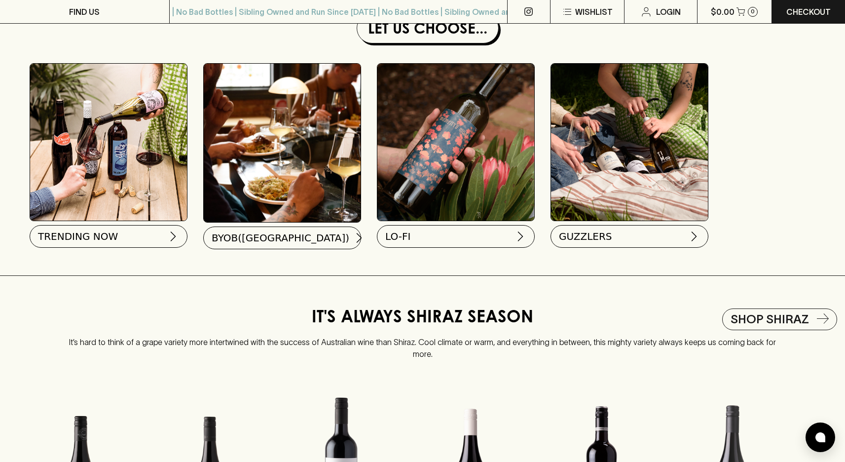 Image resolution: width=845 pixels, height=462 pixels. I want to click on h1: Let Us Choose..., so click(428, 28).